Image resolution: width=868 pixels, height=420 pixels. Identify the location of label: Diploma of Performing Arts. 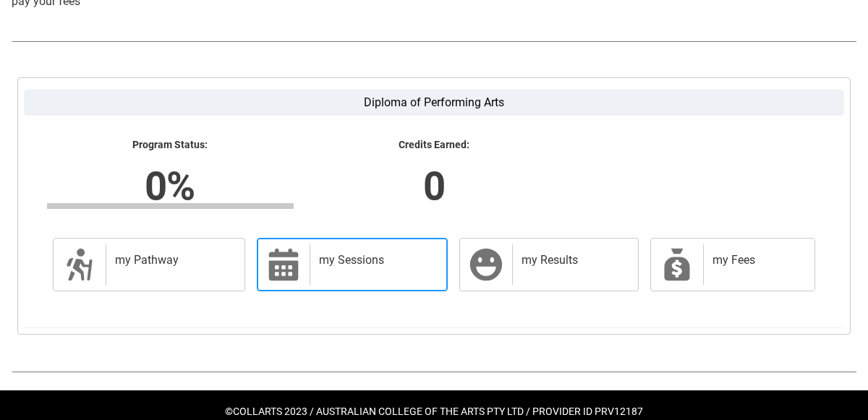
(434, 103).